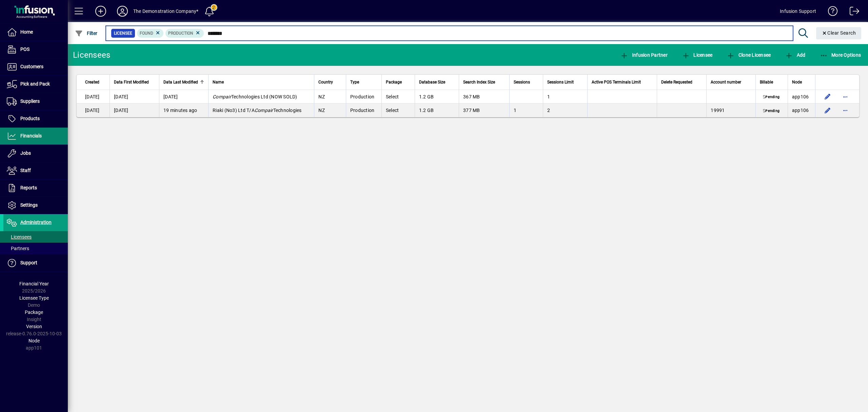 This screenshot has width=868, height=412. I want to click on div: Billable, so click(771, 82).